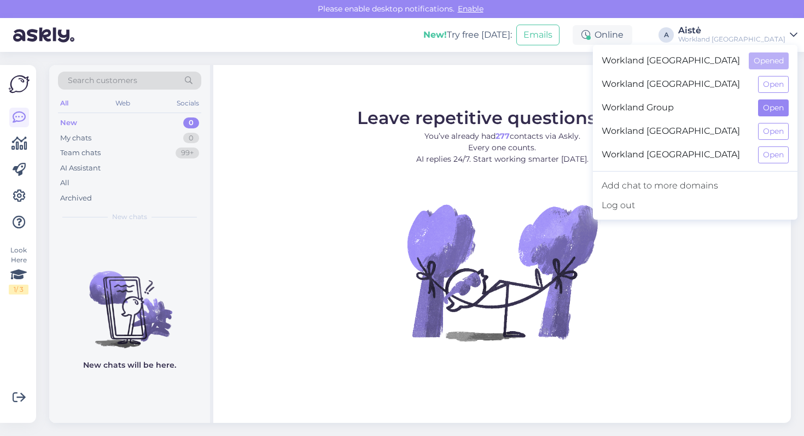  Describe the element at coordinates (130, 301) in the screenshot. I see `img: No chats` at that location.